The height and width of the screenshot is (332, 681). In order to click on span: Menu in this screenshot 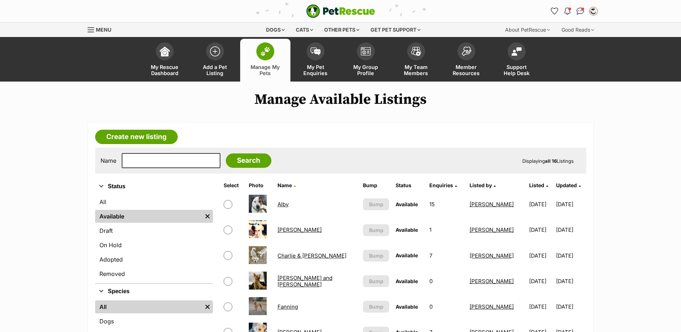, I will do `click(103, 29)`.